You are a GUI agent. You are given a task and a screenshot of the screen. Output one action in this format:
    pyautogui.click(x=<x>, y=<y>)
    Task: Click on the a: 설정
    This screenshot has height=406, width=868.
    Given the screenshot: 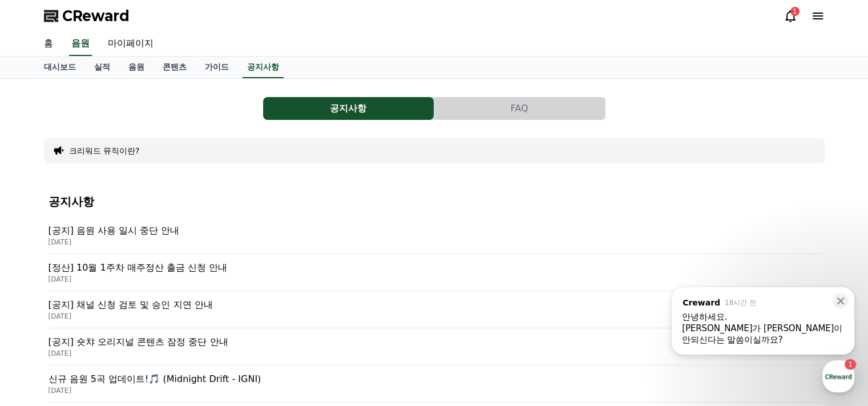 What is the action you would take?
    pyautogui.click(x=183, y=326)
    